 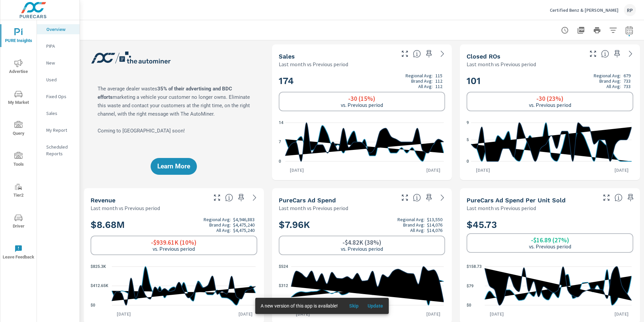 What do you see at coordinates (550, 80) in the screenshot?
I see `h2: 101` at bounding box center [550, 80].